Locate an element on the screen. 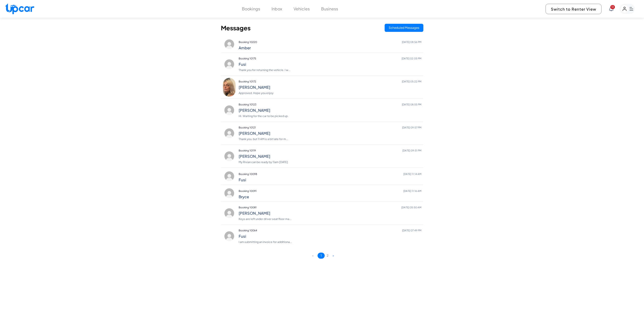 Image resolution: width=644 pixels, height=332 pixels. p: Booking 10091 is located at coordinates (330, 191).